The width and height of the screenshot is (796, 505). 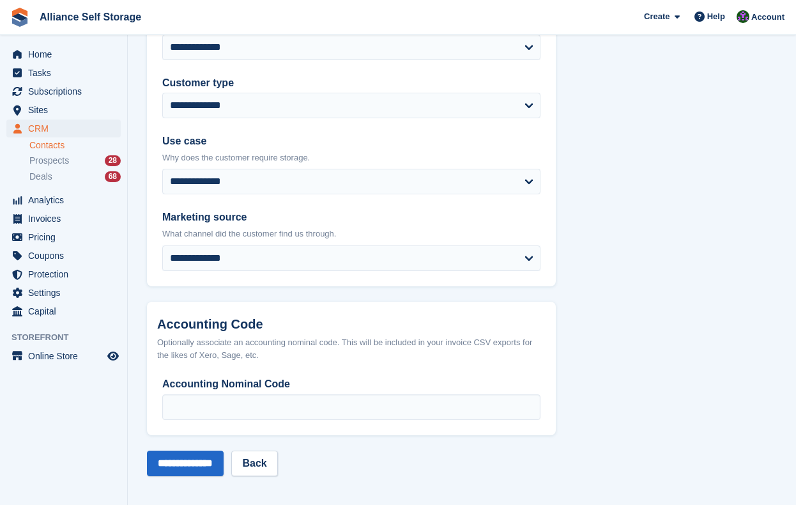 I want to click on a: Back, so click(x=254, y=463).